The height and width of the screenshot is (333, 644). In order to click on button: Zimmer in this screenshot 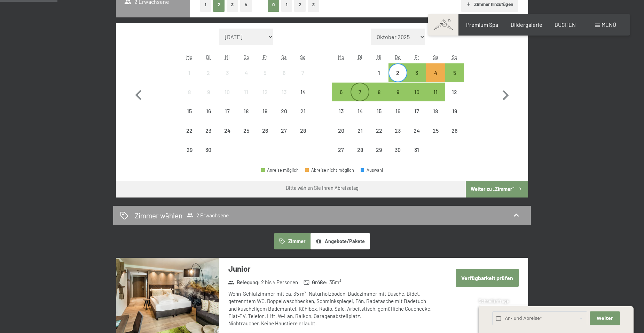, I will do `click(293, 241)`.